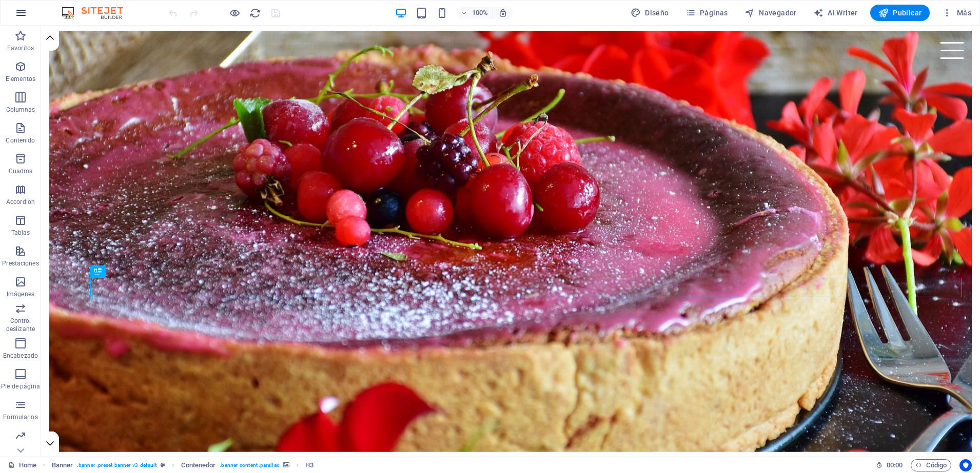 This screenshot has height=473, width=980. I want to click on span: Diseño, so click(649, 13).